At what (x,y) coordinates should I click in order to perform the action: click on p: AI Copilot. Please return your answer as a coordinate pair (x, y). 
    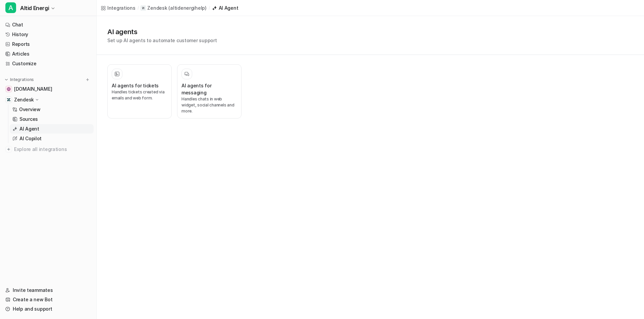
    Looking at the image, I should click on (31, 139).